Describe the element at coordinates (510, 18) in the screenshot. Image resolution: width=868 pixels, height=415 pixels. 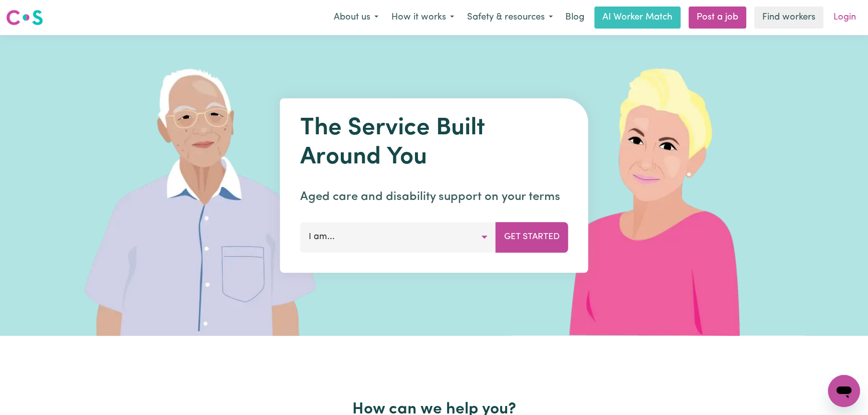
I see `button: Safety & resources` at that location.